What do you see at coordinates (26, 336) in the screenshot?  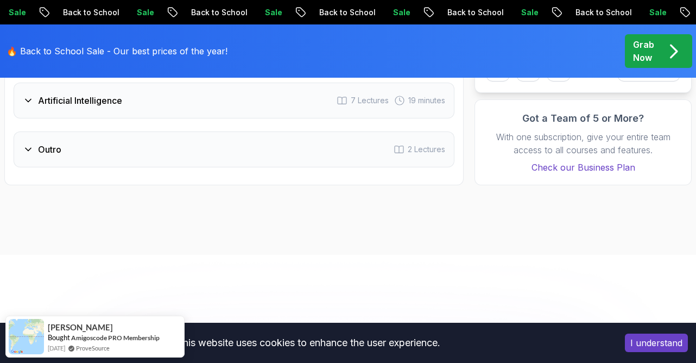 I see `img: provesource social proof notification image` at bounding box center [26, 336].